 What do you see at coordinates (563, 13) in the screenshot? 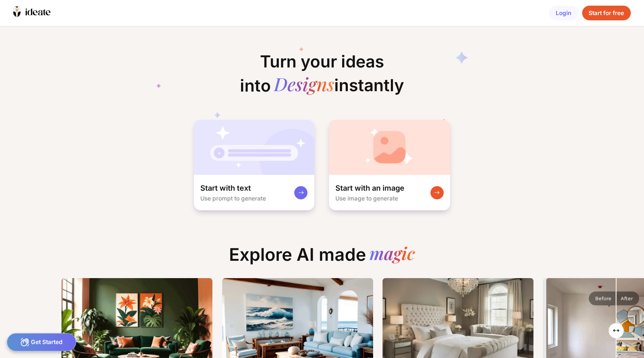
I see `div: Login` at bounding box center [563, 13].